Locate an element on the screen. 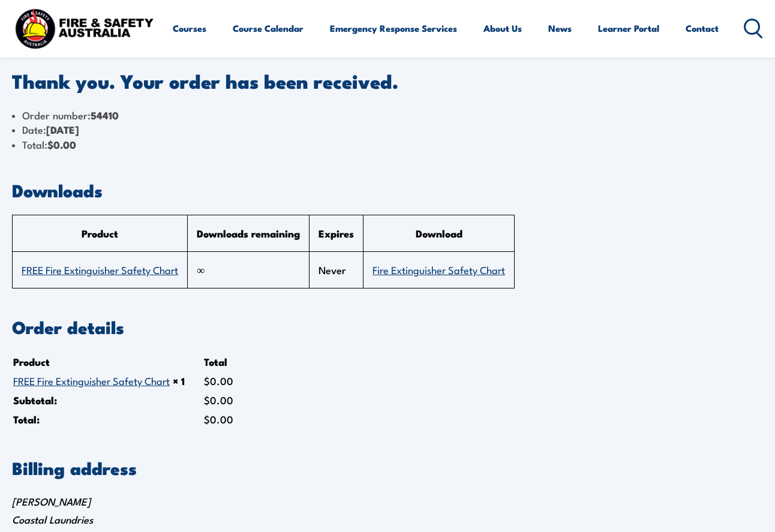 Image resolution: width=775 pixels, height=532 pixels. th: Product is located at coordinates (108, 362).